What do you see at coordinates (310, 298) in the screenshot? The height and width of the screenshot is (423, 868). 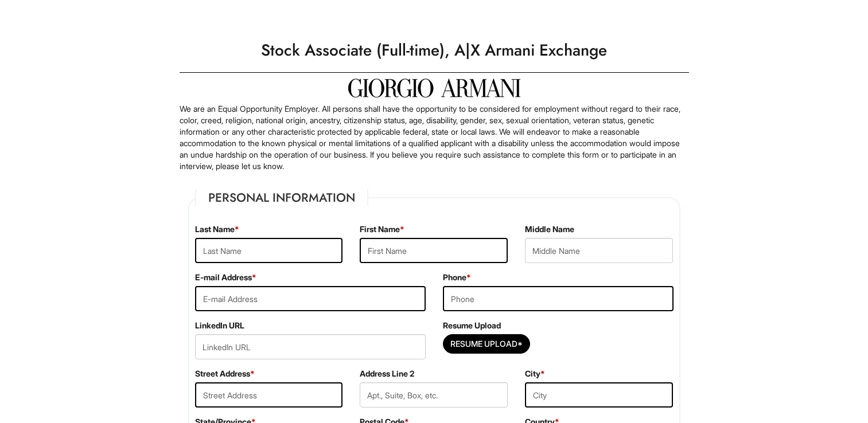 I see `input: E-mail Address` at bounding box center [310, 298].